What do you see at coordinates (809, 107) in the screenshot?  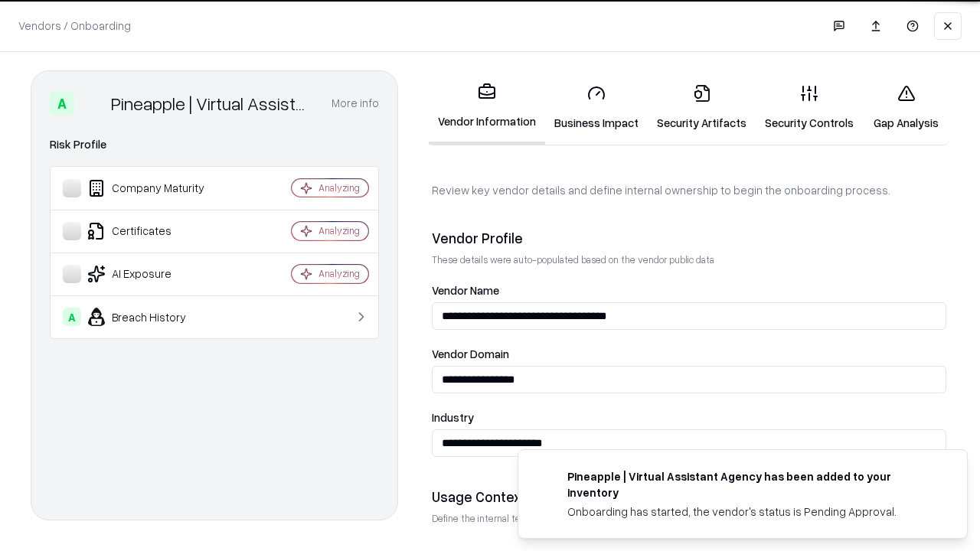 I see `a: Security Controls` at bounding box center [809, 107].